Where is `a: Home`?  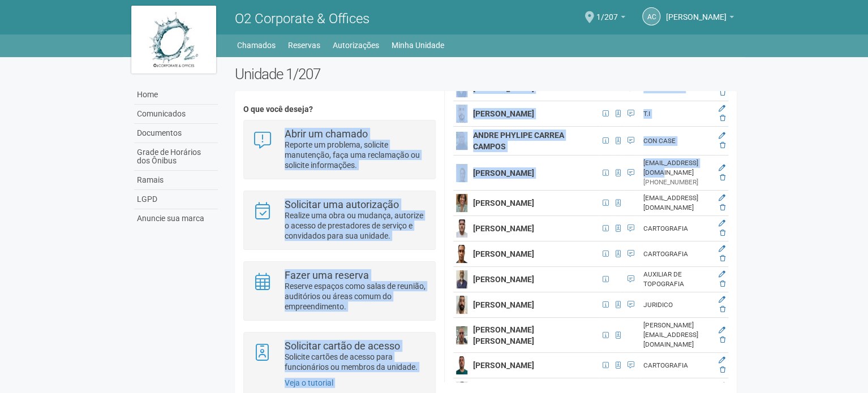
a: Home is located at coordinates (176, 95).